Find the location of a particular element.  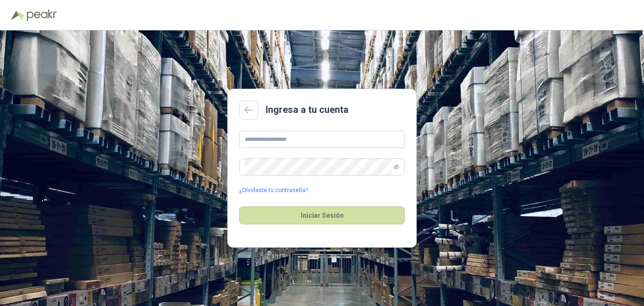

a: ¿Olvidaste tu contraseña? is located at coordinates (273, 190).